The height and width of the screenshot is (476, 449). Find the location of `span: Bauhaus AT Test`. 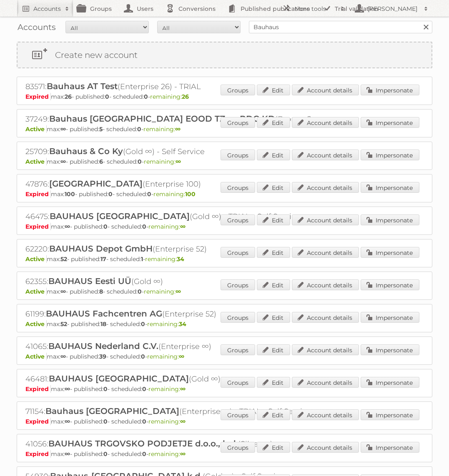

span: Bauhaus AT Test is located at coordinates (82, 86).